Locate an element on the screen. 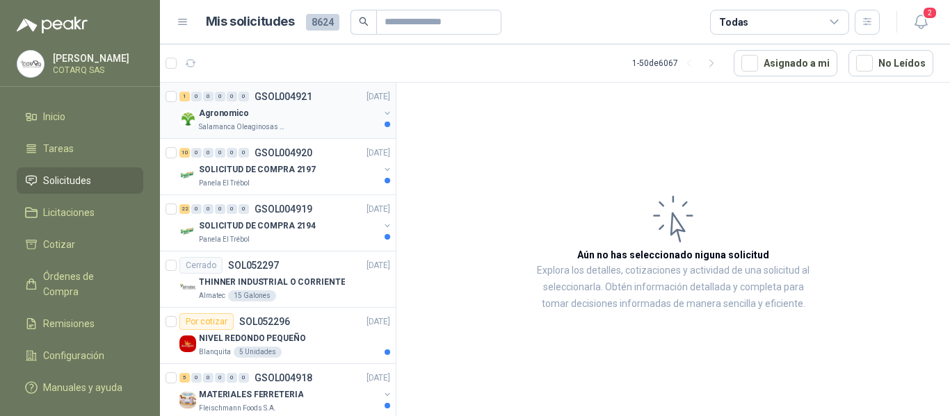 The image size is (950, 416). div: Todas is located at coordinates (733, 22).